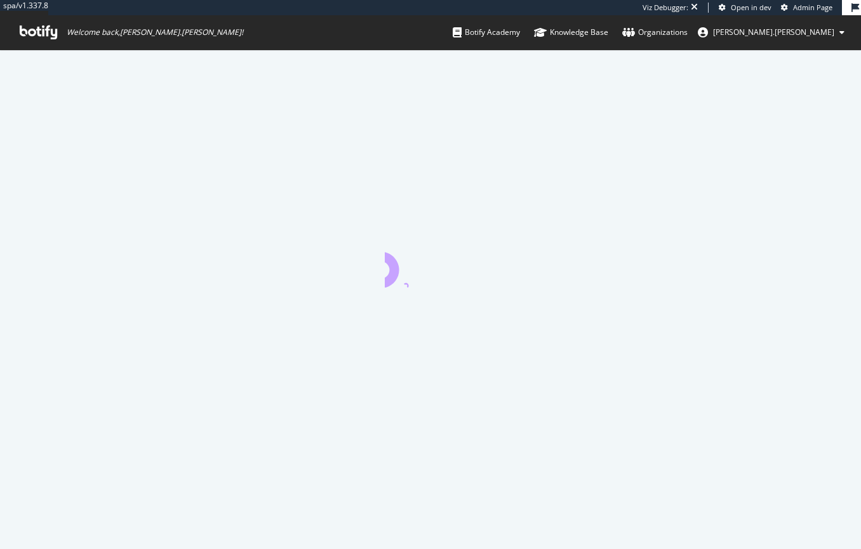 This screenshot has width=861, height=549. I want to click on div: Organizations, so click(654, 32).